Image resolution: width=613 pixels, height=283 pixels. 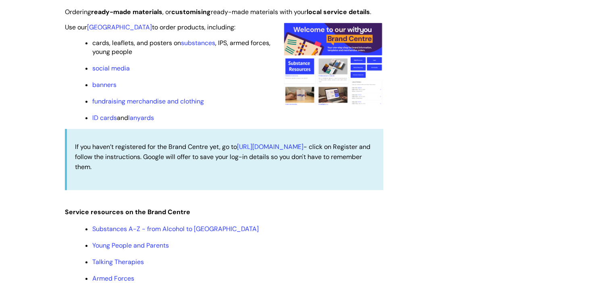 I want to click on a: ID cards, so click(x=104, y=118).